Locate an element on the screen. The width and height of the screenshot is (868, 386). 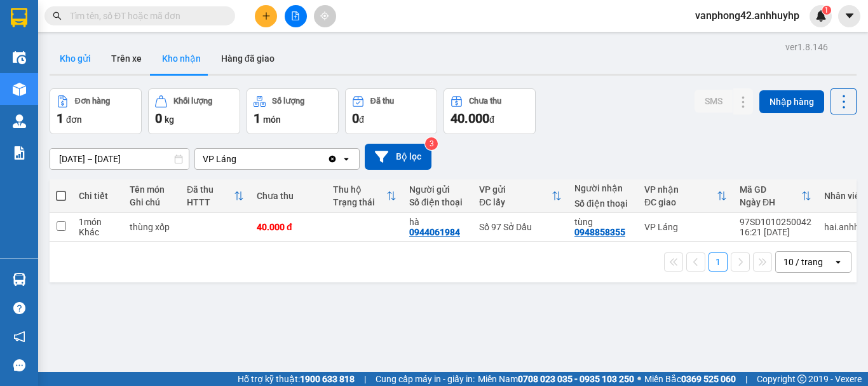
sup: 1 is located at coordinates (826, 10).